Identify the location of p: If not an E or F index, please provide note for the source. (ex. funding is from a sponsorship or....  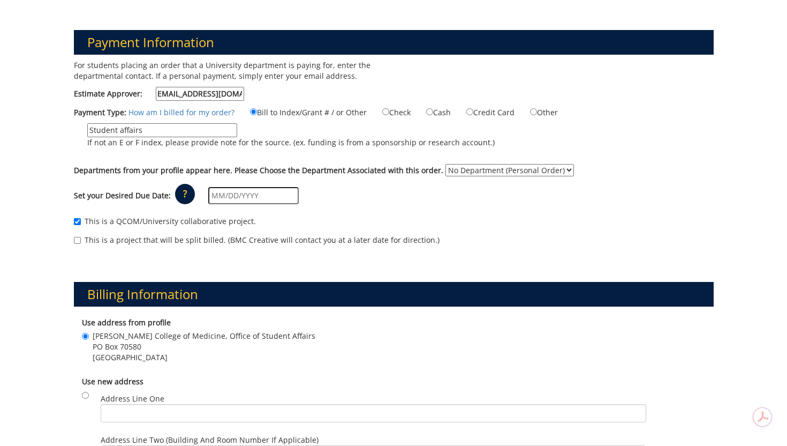
(291, 142).